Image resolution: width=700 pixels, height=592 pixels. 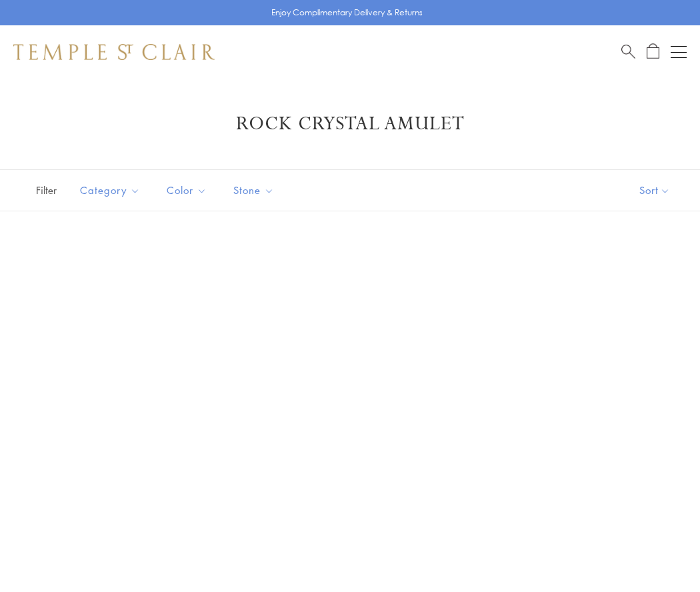 What do you see at coordinates (111, 190) in the screenshot?
I see `span: Category` at bounding box center [111, 190].